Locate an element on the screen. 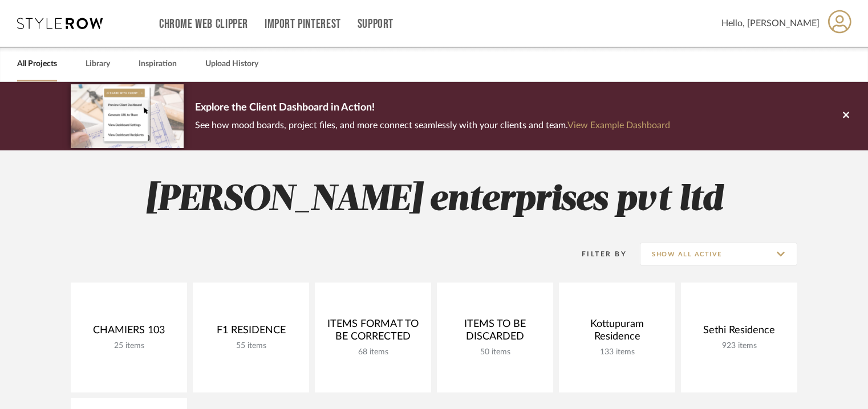  p: Explore the Client Dashboard in Action! is located at coordinates (432, 108).